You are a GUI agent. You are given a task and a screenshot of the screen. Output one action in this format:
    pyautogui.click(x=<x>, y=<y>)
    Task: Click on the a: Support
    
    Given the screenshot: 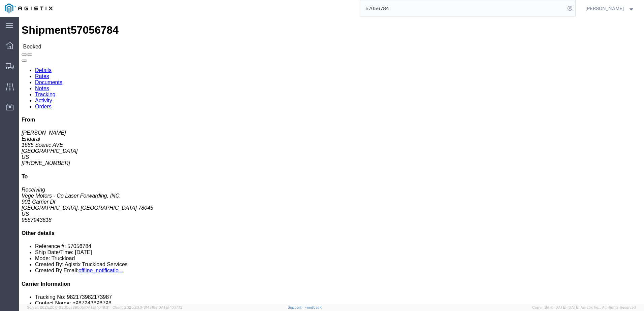 What is the action you would take?
    pyautogui.click(x=296, y=307)
    